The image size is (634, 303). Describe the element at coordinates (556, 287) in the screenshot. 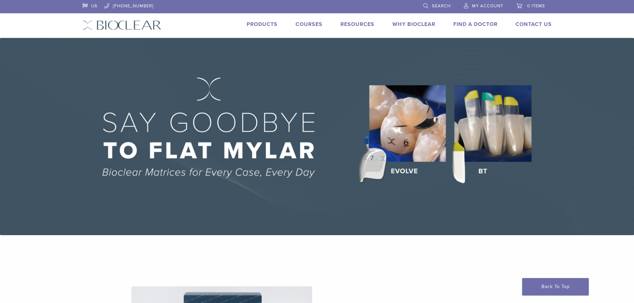

I see `a: Back To Top` at that location.